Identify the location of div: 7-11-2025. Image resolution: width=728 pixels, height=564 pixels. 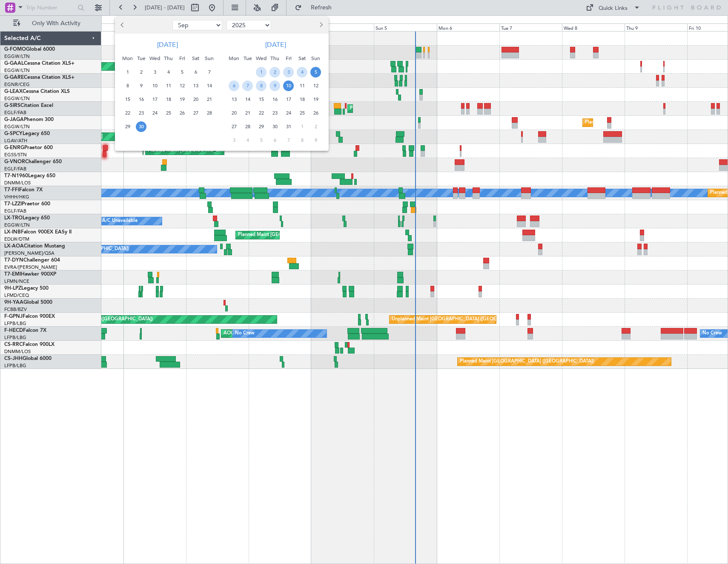
(289, 140).